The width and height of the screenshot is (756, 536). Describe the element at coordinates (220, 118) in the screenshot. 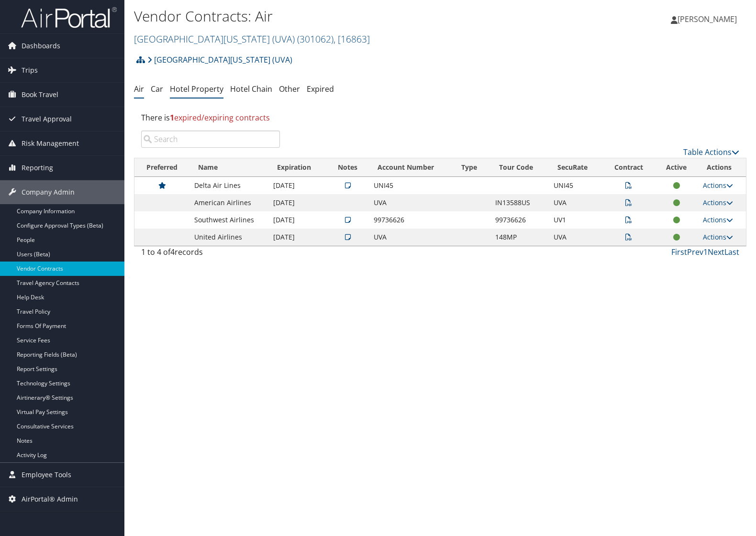

I see `span: expired/expiring contracts` at that location.